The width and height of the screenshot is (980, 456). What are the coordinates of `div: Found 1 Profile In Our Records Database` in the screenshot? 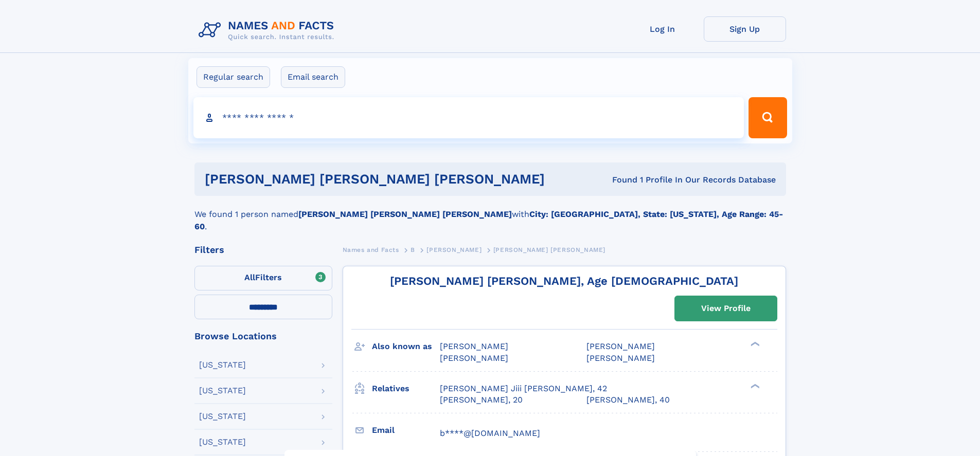 It's located at (677, 180).